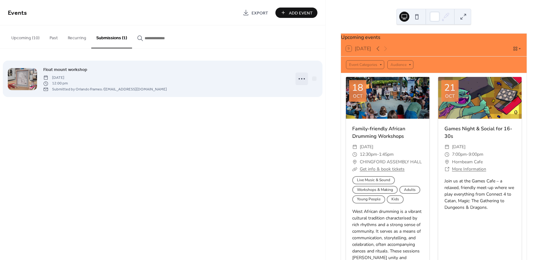 The image size is (542, 260). Describe the element at coordinates (379, 132) in the screenshot. I see `a: Family-friendly African Drumming Workshops` at that location.